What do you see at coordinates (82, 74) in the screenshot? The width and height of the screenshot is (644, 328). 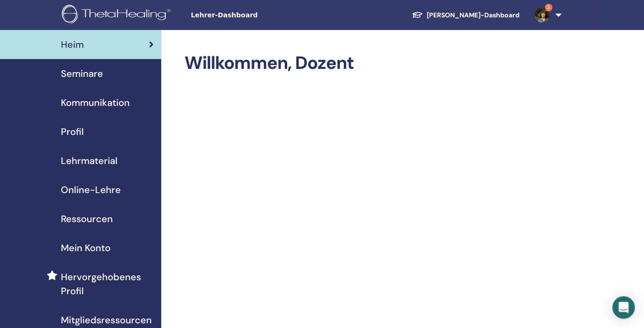 I see `span: Seminare` at bounding box center [82, 74].